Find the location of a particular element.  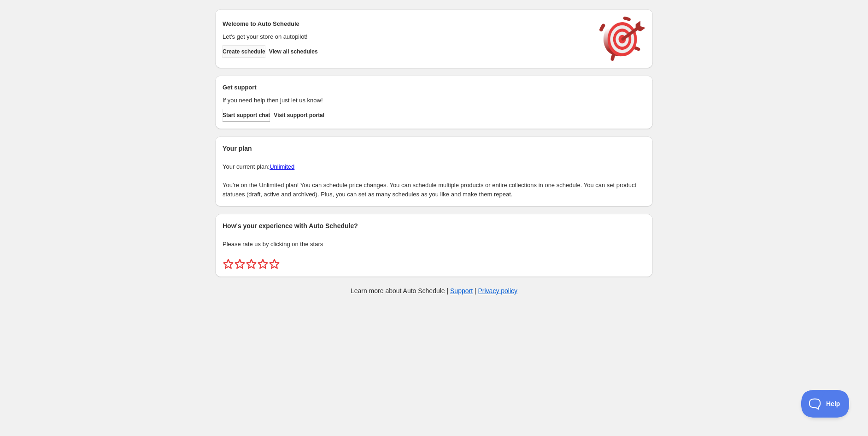

a: Support is located at coordinates (461, 291).